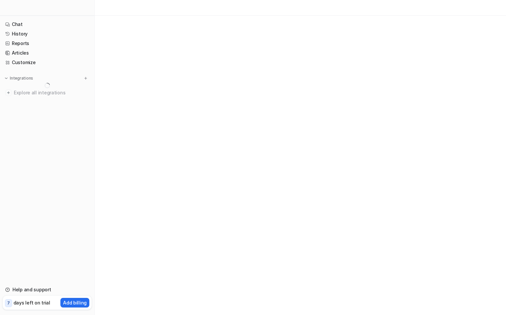  I want to click on p: 7, so click(9, 303).